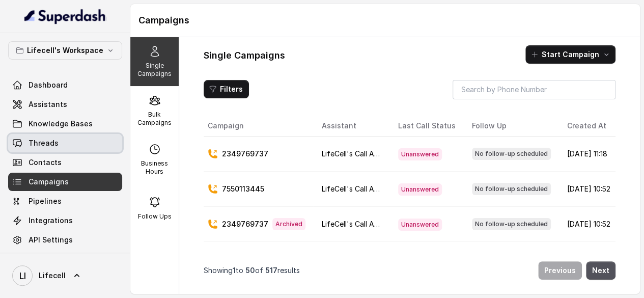  Describe the element at coordinates (65, 163) in the screenshot. I see `a: Contacts` at that location.